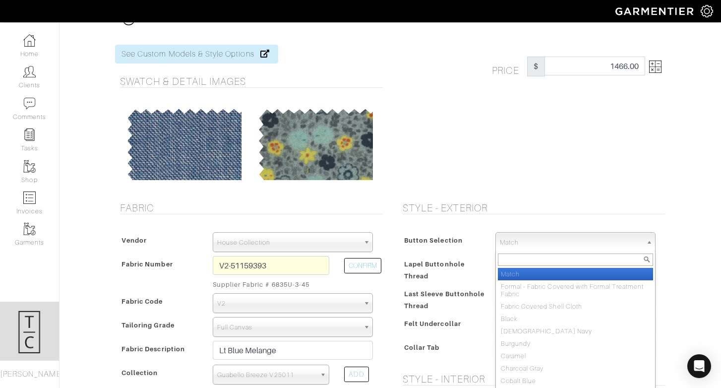 The width and height of the screenshot is (721, 388). What do you see at coordinates (432, 323) in the screenshot?
I see `span: Felt Undercollar` at bounding box center [432, 323].